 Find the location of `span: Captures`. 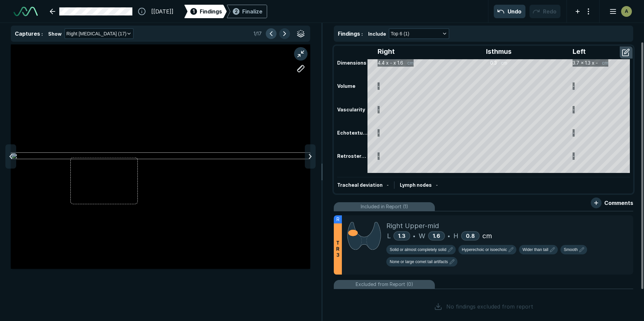

span: Captures is located at coordinates (28, 34).